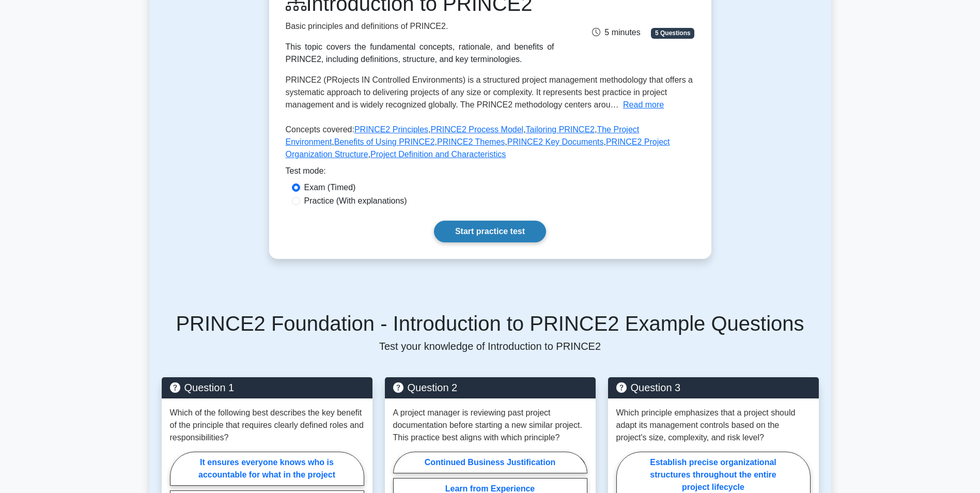 The height and width of the screenshot is (493, 980). What do you see at coordinates (490, 463) in the screenshot?
I see `label: Continued Business Justification` at bounding box center [490, 463].